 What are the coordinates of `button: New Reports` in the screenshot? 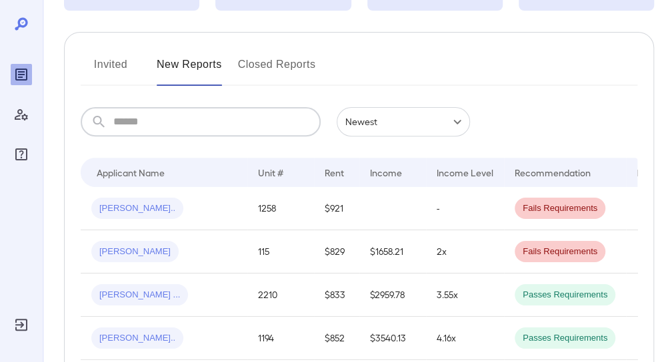 It's located at (189, 70).